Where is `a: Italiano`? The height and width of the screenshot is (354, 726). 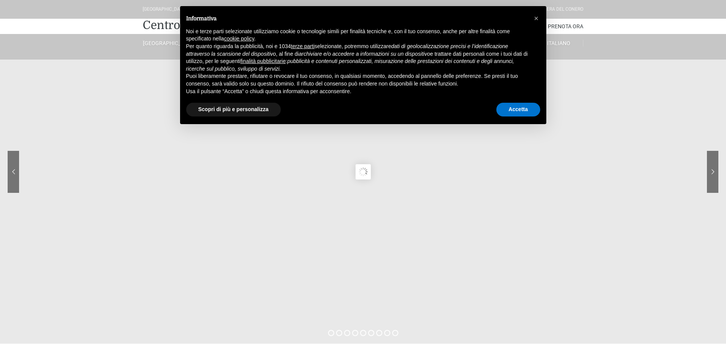 a: Italiano is located at coordinates (559, 43).